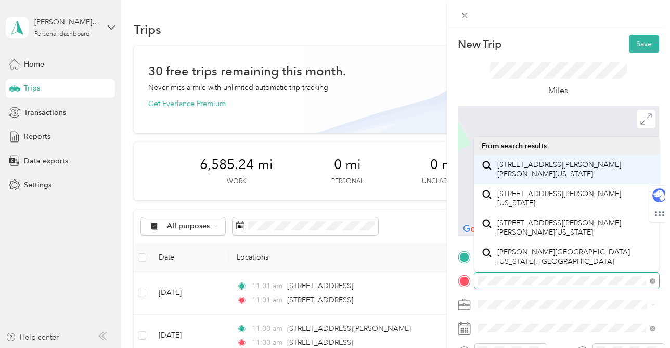  What do you see at coordinates (558, 91) in the screenshot?
I see `p: Miles` at bounding box center [558, 91].